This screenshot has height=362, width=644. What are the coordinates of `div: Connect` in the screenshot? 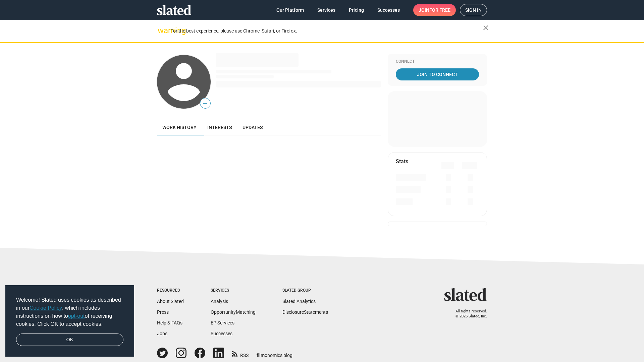 It's located at (437, 62).